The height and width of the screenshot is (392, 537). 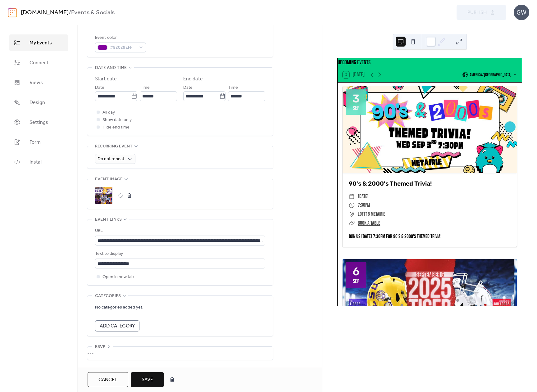 What do you see at coordinates (356, 272) in the screenshot?
I see `div: 6` at bounding box center [356, 272].